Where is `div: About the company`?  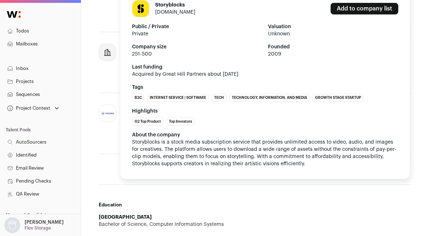 div: About the company is located at coordinates (265, 135).